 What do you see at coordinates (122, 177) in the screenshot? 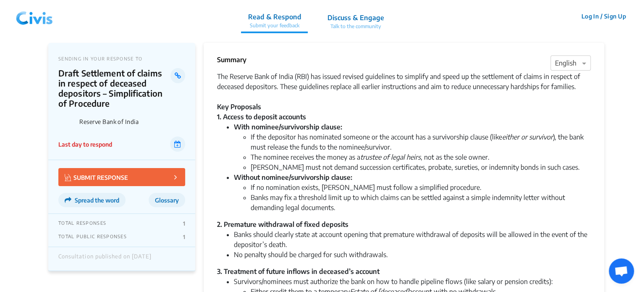
I see `button: SUBMIT RESPONSE` at bounding box center [122, 177].